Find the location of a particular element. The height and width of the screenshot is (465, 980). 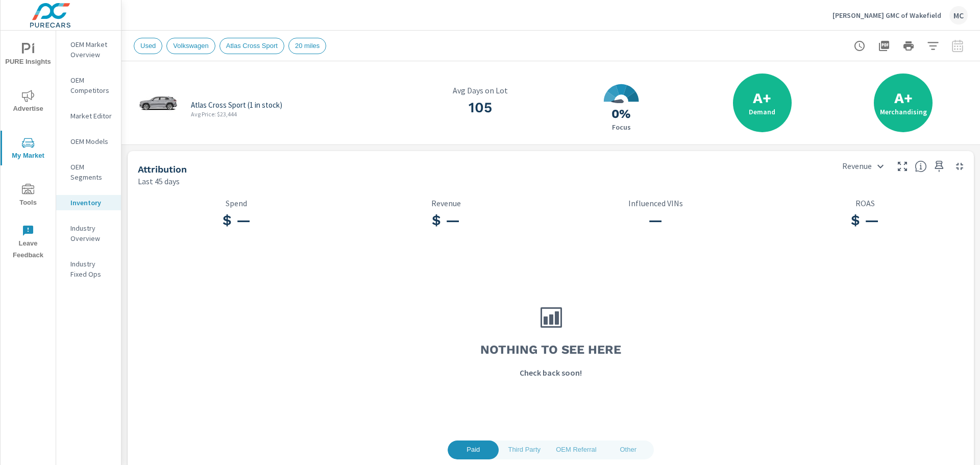

p: Influenced VINs is located at coordinates (656, 203).